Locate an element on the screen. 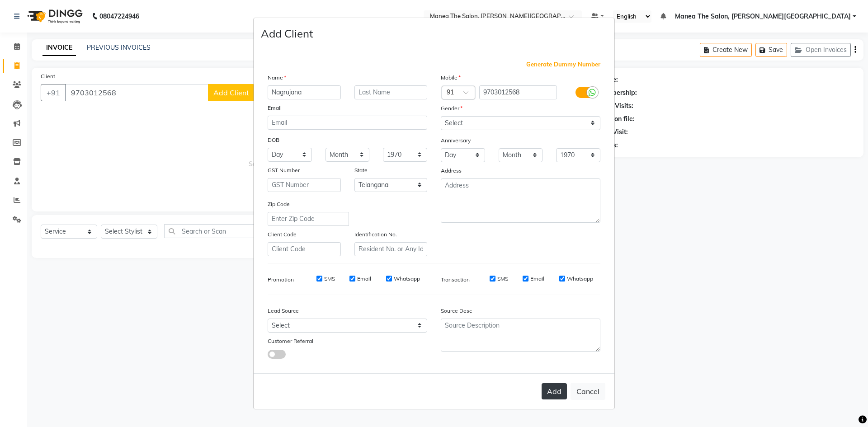 The image size is (868, 427). input: First Name is located at coordinates (304, 92).